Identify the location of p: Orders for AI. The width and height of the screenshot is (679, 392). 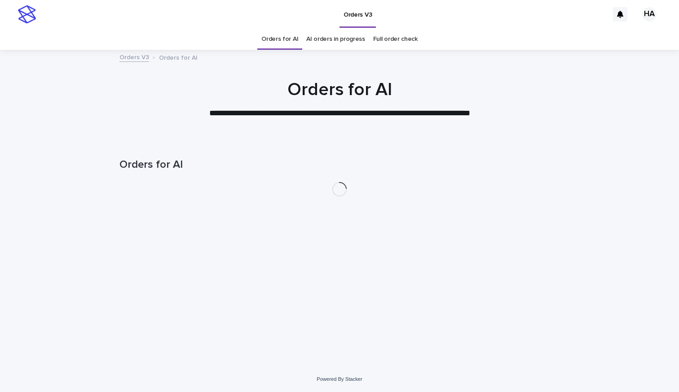
(178, 57).